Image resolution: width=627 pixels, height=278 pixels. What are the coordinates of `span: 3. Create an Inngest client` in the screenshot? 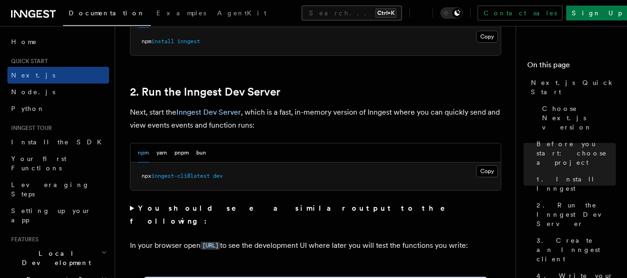 It's located at (576, 249).